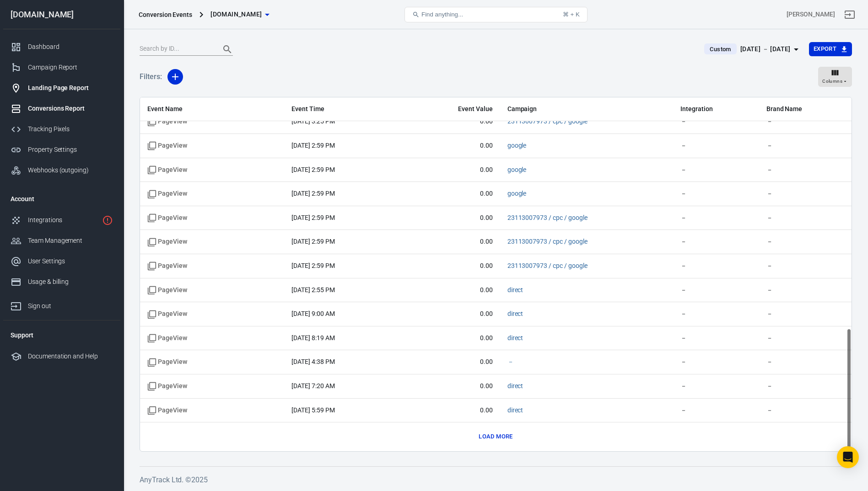 This screenshot has width=868, height=491. Describe the element at coordinates (70, 129) in the screenshot. I see `div: Tracking Pixels` at that location.